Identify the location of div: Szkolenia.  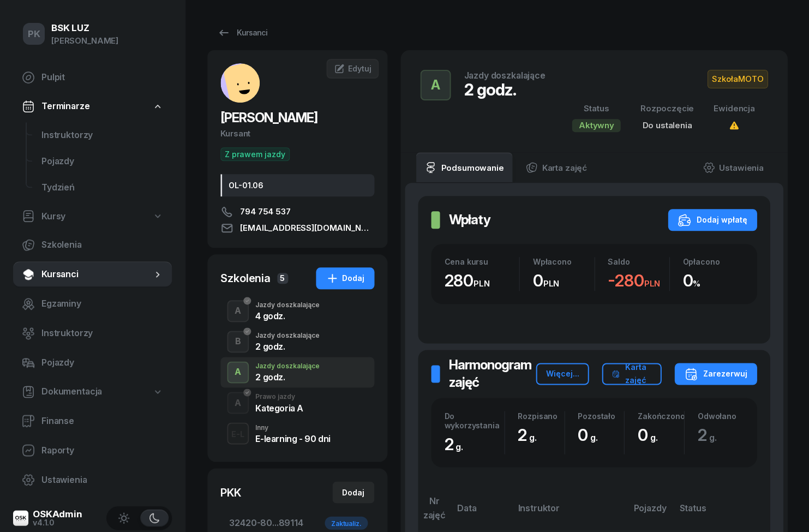
(246, 278).